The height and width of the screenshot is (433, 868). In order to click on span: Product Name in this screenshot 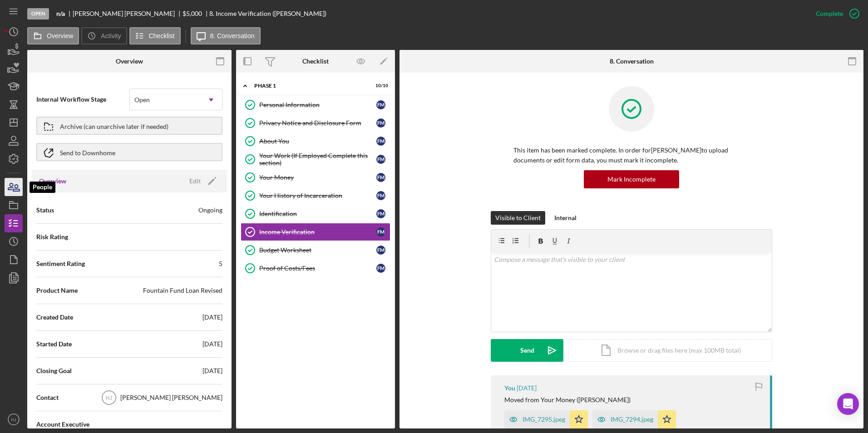, I will do `click(57, 291)`.